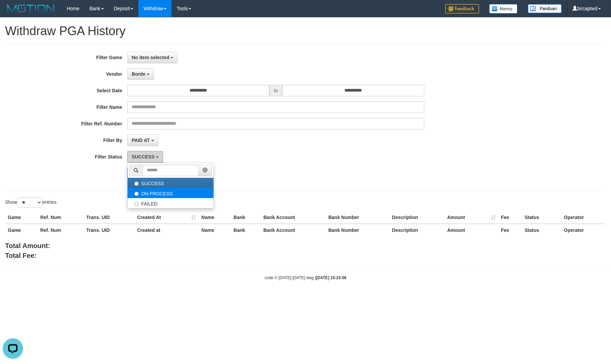 The height and width of the screenshot is (364, 611). Describe the element at coordinates (306, 31) in the screenshot. I see `h1: Withdraw PGA History` at that location.